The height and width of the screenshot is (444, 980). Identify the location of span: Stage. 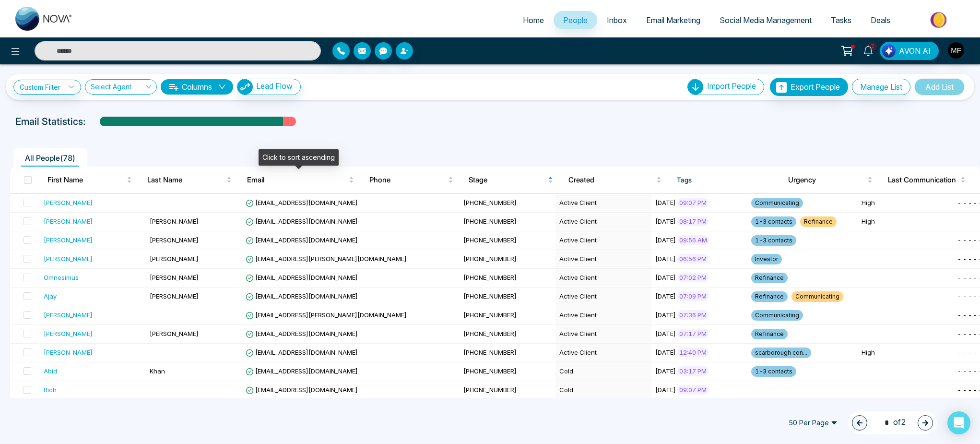
(507, 180).